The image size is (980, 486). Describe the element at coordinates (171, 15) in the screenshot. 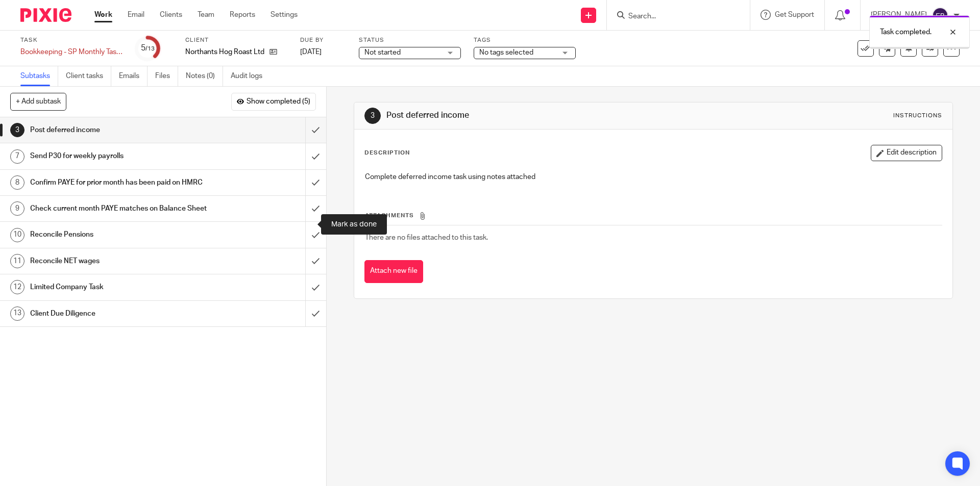

I see `a: Clients` at that location.